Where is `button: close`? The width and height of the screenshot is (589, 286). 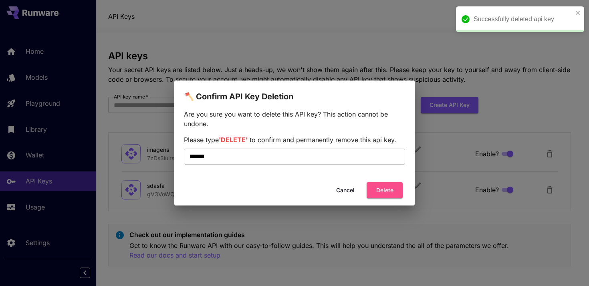
button: close is located at coordinates (578, 13).